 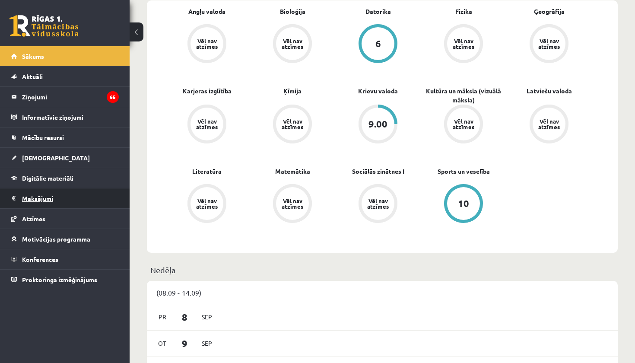 What do you see at coordinates (464, 96) in the screenshot?
I see `a: Kultūra un māksla (vizuālā māksla)` at bounding box center [464, 96].